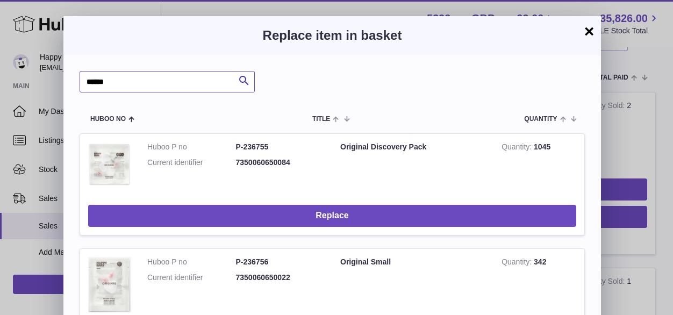  What do you see at coordinates (540, 119) in the screenshot?
I see `span: Quantity` at bounding box center [540, 119].